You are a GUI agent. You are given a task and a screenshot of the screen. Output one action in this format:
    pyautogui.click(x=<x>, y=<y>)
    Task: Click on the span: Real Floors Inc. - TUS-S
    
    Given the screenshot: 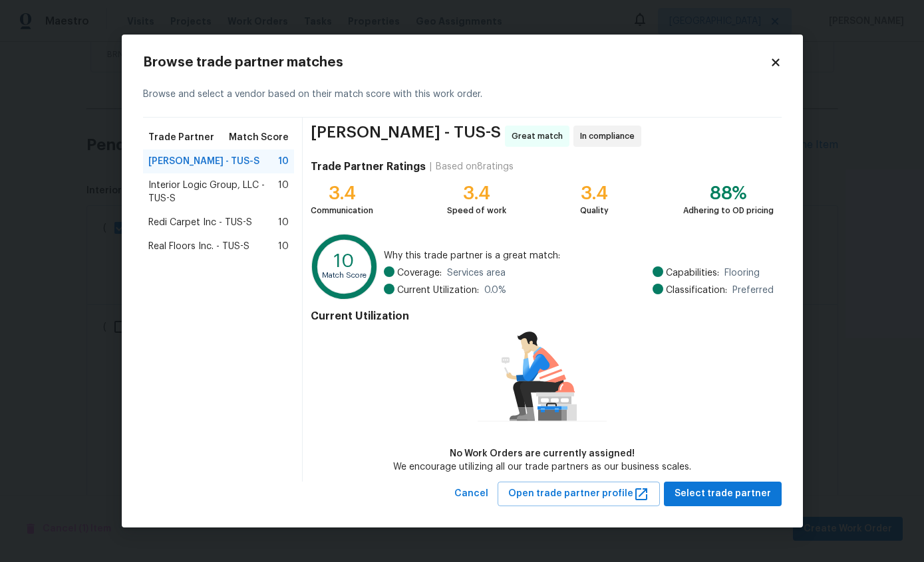 What is the action you would take?
    pyautogui.click(x=199, y=247)
    